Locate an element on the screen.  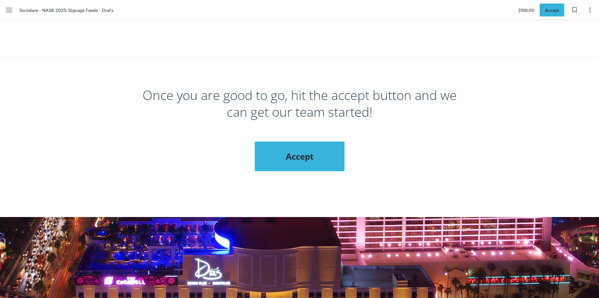
h2: Once you are good to go, hit the accept button and we can get our team started! is located at coordinates (300, 106).